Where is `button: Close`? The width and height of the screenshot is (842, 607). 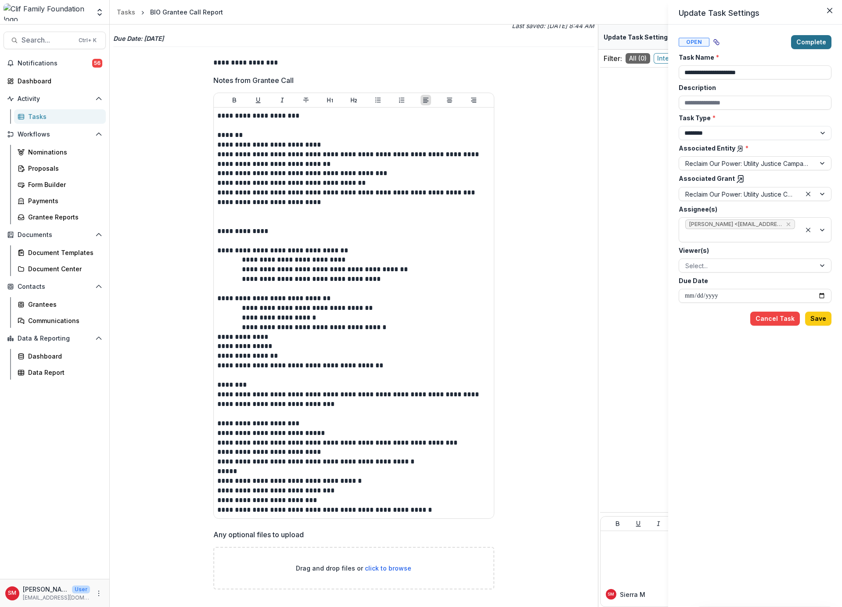 button: Close is located at coordinates (829, 11).